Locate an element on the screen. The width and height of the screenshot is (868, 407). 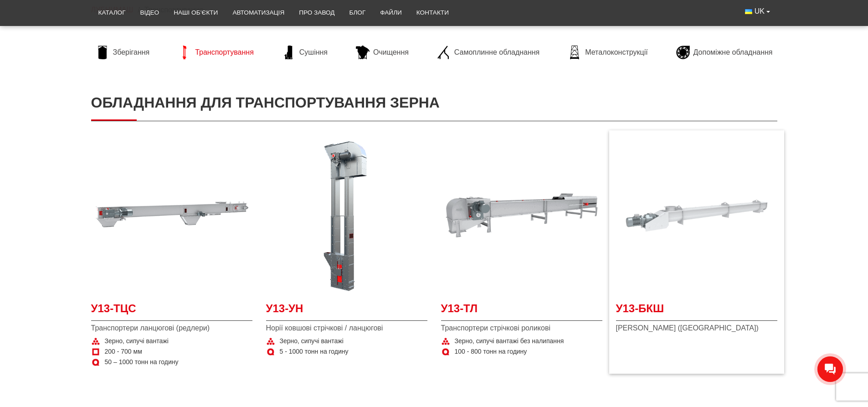
span: Допоміжне обладнання is located at coordinates (733, 52).